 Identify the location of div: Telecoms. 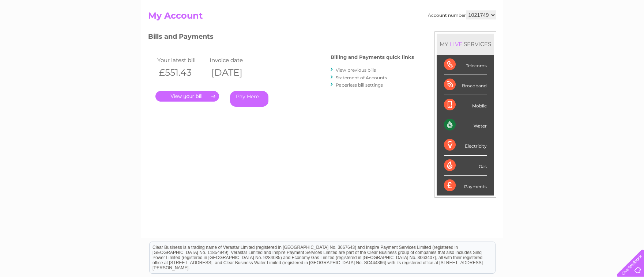
(465, 65).